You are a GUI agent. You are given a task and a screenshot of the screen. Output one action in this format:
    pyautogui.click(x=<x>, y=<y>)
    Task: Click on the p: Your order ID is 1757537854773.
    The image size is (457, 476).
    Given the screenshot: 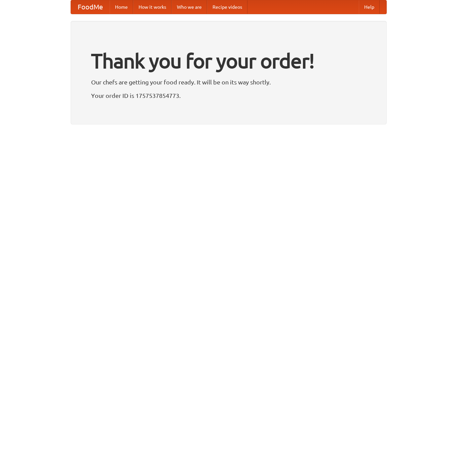 What is the action you would take?
    pyautogui.click(x=229, y=96)
    